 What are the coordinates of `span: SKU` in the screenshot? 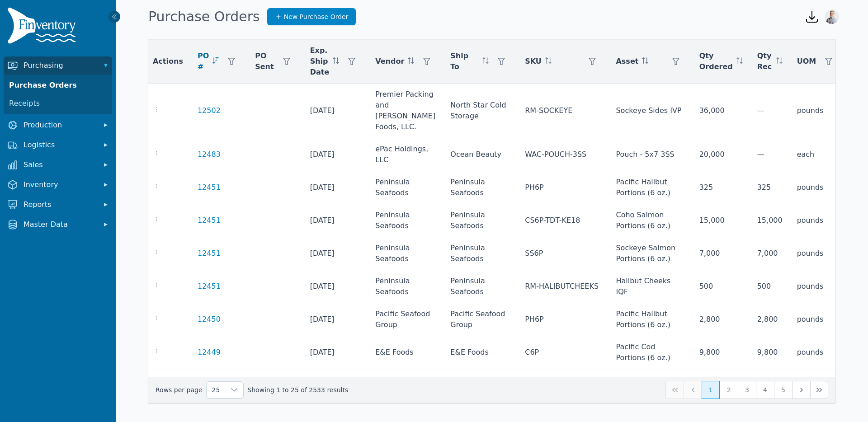 It's located at (533, 61).